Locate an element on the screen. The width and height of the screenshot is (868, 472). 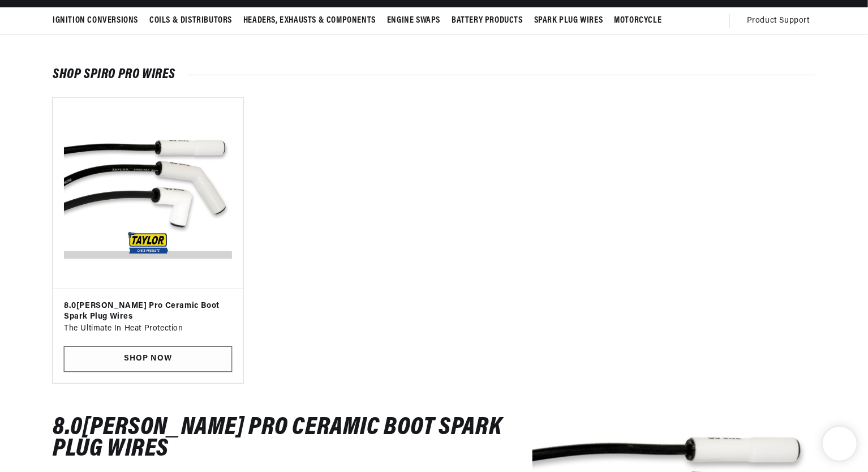
a: SHOP NOW is located at coordinates (147, 358).